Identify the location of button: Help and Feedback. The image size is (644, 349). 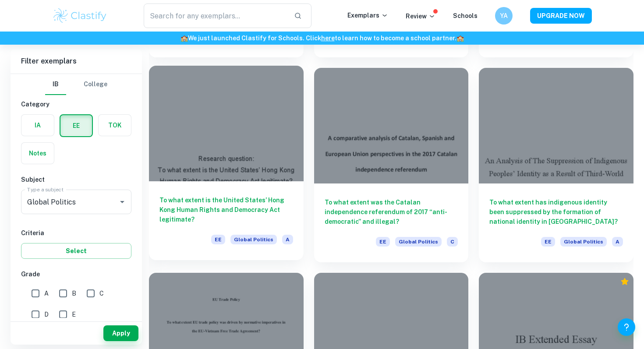
(627, 327).